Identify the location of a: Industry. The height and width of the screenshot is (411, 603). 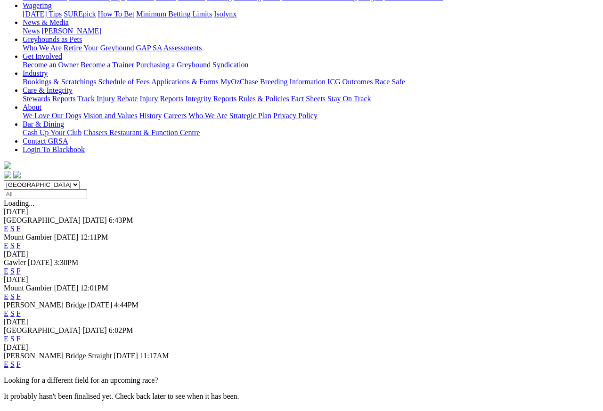
(35, 73).